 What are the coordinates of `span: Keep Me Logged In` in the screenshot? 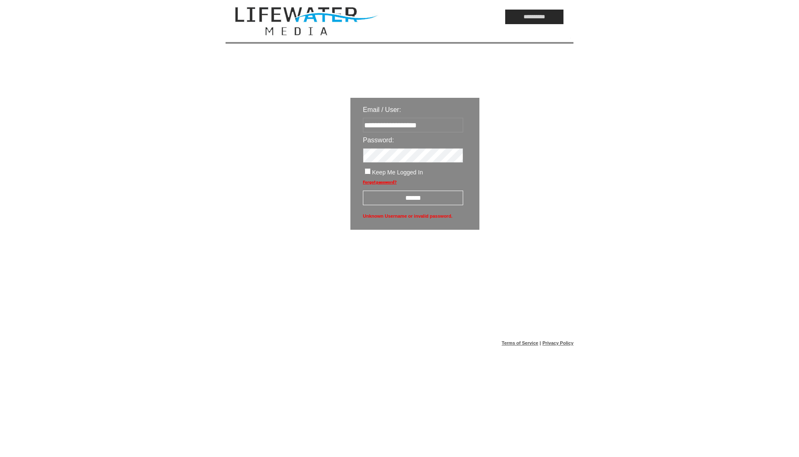 It's located at (398, 172).